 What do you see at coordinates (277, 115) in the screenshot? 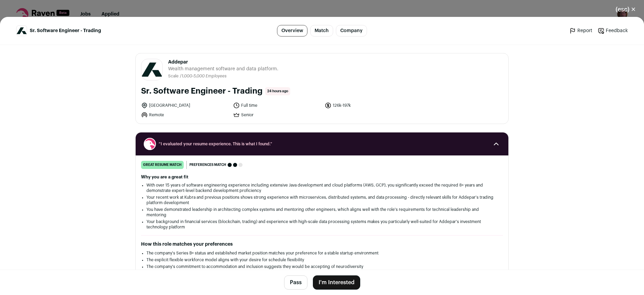
I see `li: Senior` at bounding box center [277, 115].